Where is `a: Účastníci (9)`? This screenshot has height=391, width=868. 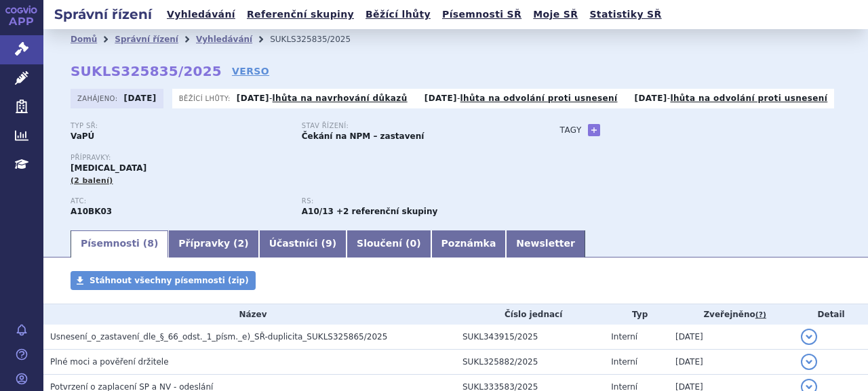 a: Účastníci (9) is located at coordinates (302, 244).